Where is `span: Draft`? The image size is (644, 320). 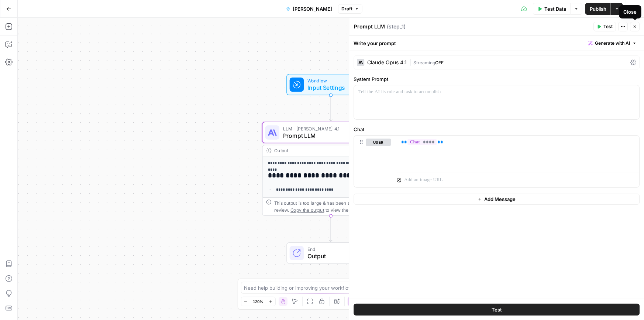
span: Draft is located at coordinates (347, 9).